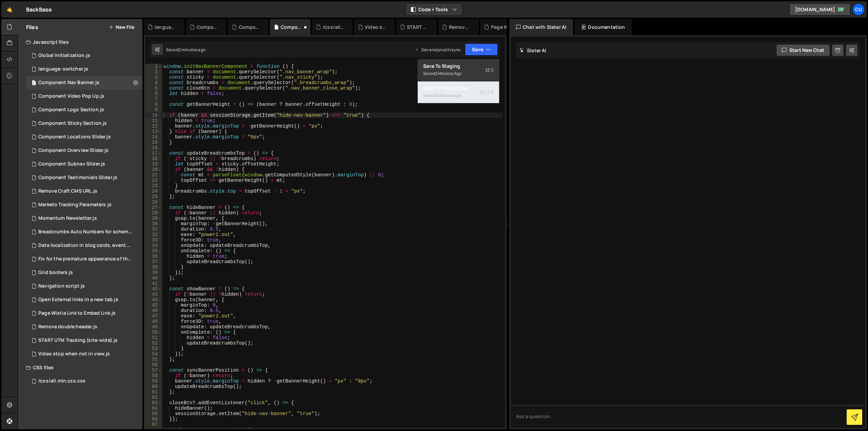 This screenshot has height=431, width=868. I want to click on div: 2, so click(153, 72).